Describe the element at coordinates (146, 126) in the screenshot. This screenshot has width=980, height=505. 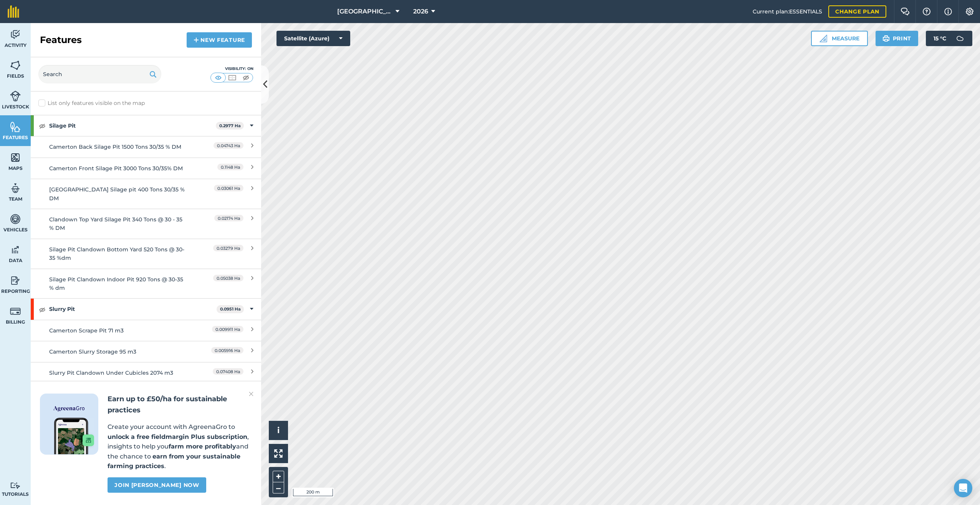
I see `div: Silage Pit0.2977 Ha` at that location.